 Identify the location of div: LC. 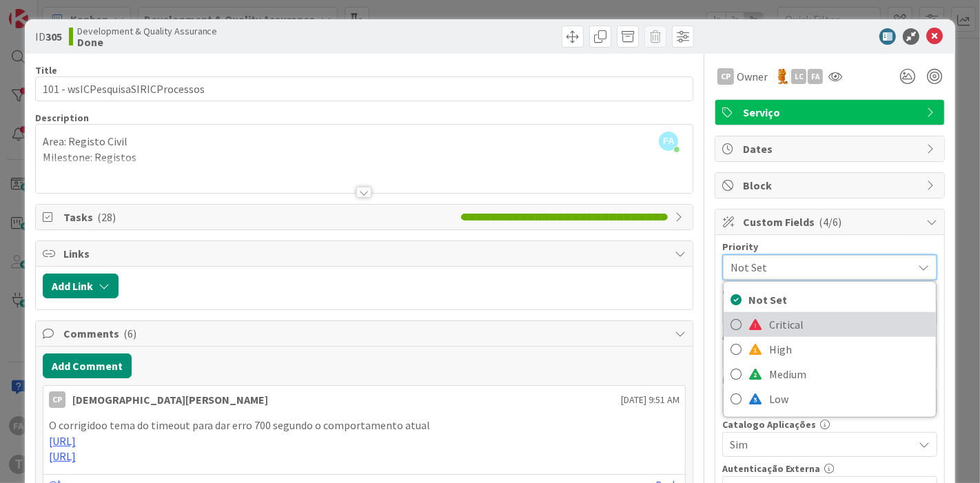
(799, 77).